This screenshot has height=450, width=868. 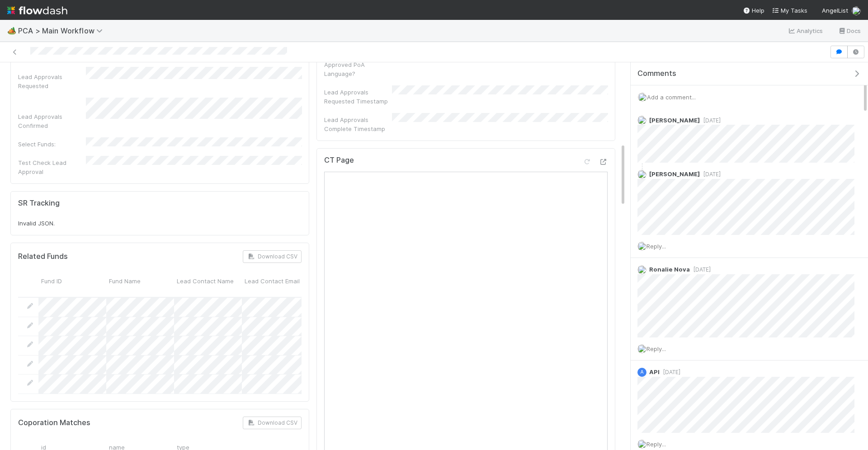 I want to click on div: Fund ID, so click(x=73, y=286).